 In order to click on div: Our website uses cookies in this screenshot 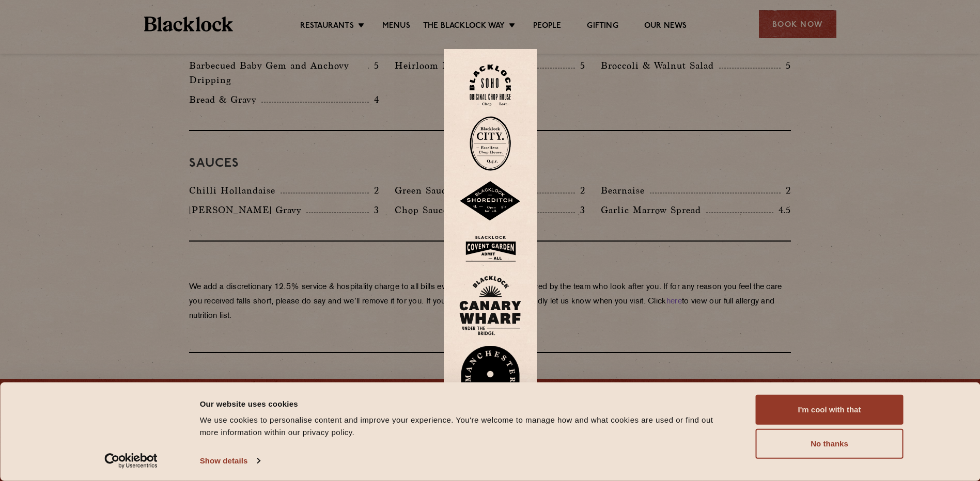, I will do `click(466, 404)`.